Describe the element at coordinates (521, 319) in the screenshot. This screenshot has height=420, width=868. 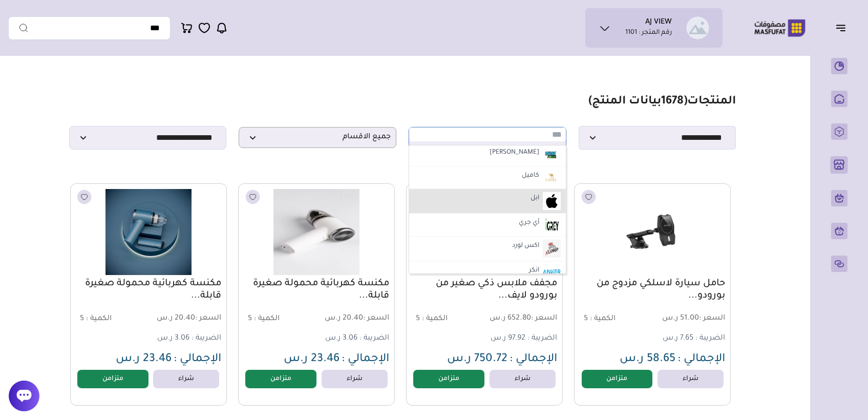
I see `span: 652.80 ر.س` at that location.